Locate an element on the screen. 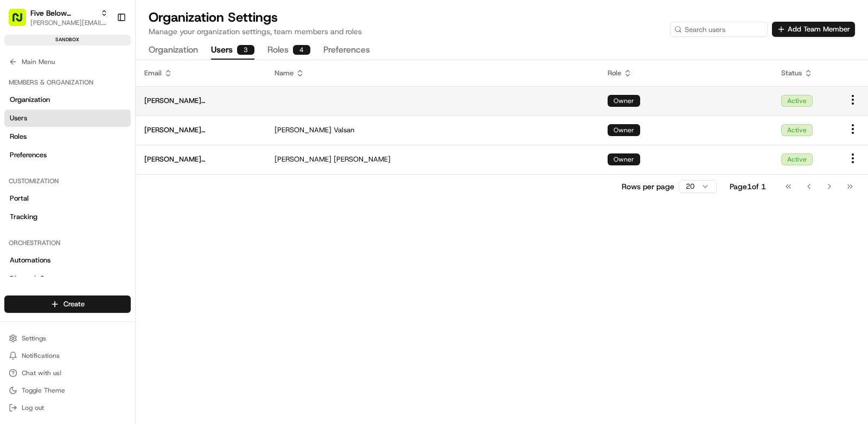  span: Preferences is located at coordinates (28, 155).